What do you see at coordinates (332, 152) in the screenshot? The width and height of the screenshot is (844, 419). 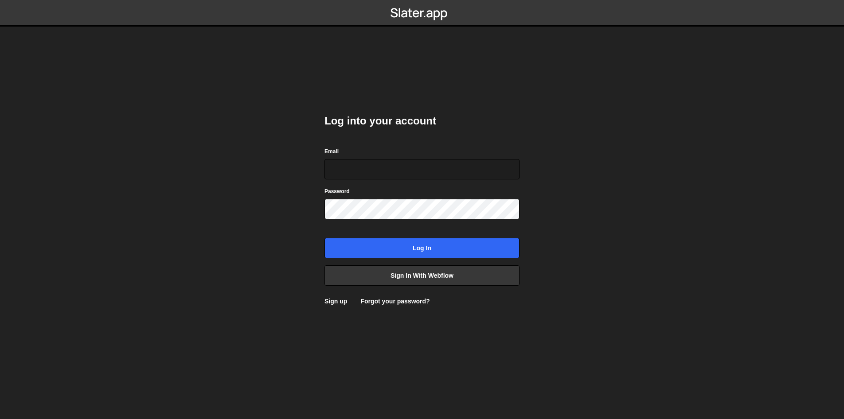 I see `label: Email` at bounding box center [332, 152].